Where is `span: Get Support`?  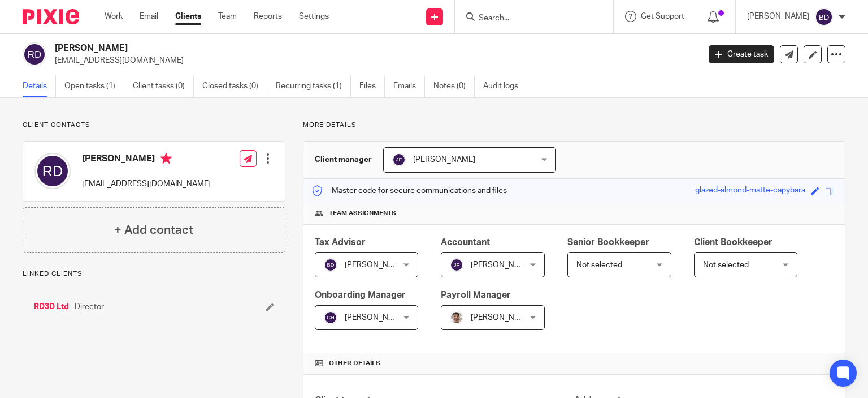 span: Get Support is located at coordinates (663, 17).